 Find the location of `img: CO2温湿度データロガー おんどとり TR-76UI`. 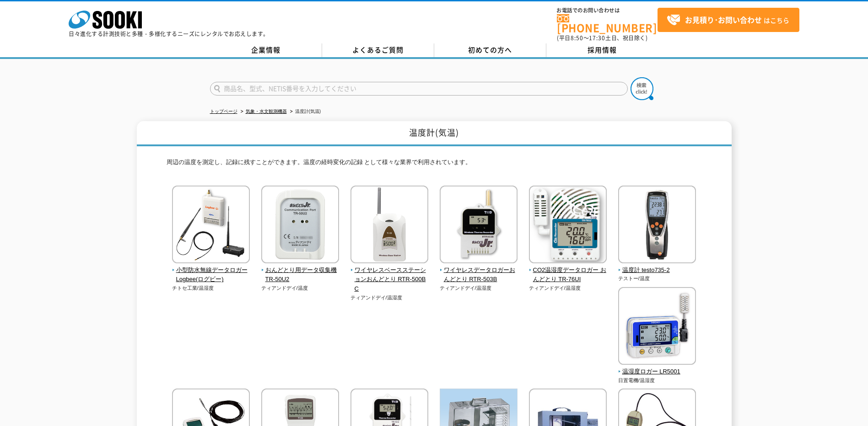

img: CO2温湿度データロガー おんどとり TR-76UI is located at coordinates (568, 226).